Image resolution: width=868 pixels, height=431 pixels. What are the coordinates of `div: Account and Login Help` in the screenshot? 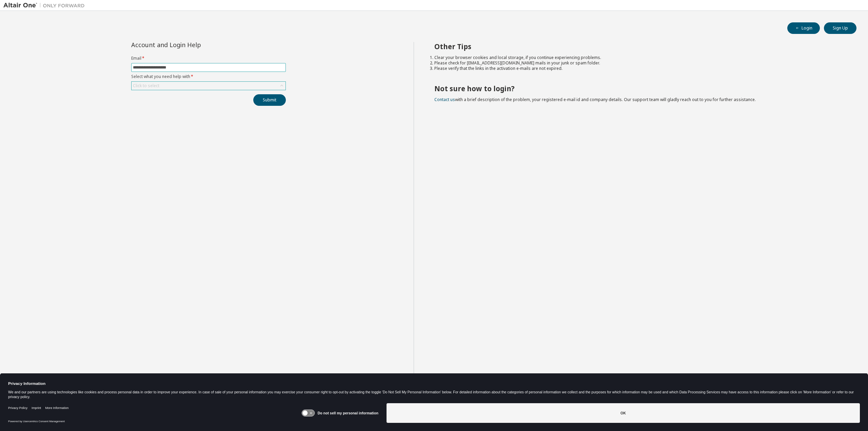 It's located at (193, 45).